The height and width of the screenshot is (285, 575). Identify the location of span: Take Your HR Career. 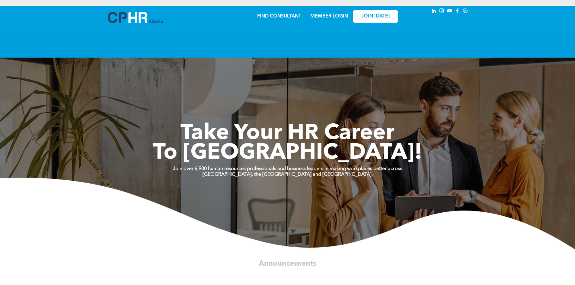
(287, 134).